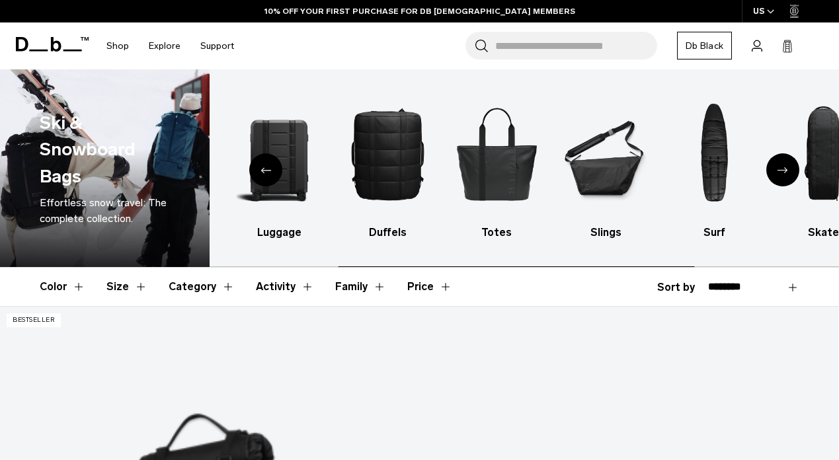 The height and width of the screenshot is (460, 839). What do you see at coordinates (606, 165) in the screenshot?
I see `a: Db Slings` at bounding box center [606, 165].